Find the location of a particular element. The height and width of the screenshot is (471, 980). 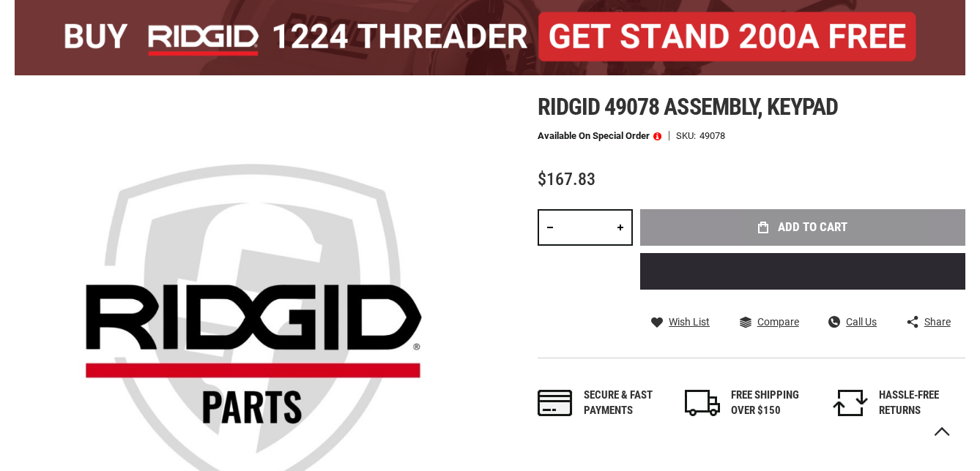

div: HASSLE-FREE RETURNS is located at coordinates (922, 403).